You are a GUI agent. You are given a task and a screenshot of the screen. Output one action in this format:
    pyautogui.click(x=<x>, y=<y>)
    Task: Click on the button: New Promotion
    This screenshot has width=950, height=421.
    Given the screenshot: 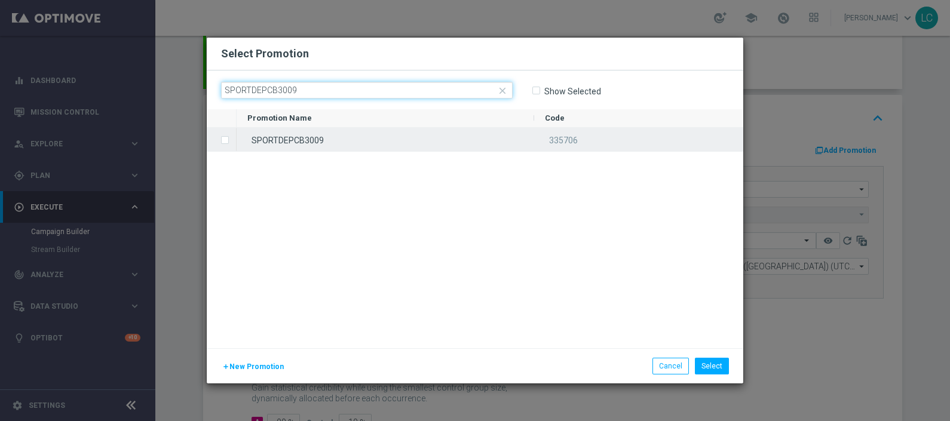 What is the action you would take?
    pyautogui.click(x=253, y=367)
    